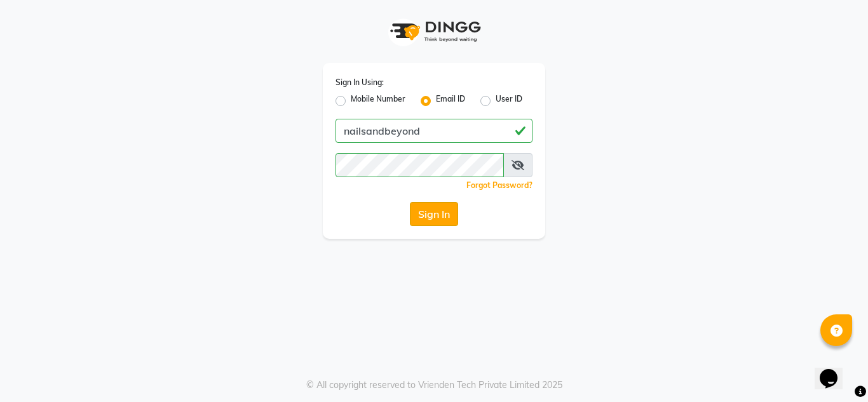  Describe the element at coordinates (434, 31) in the screenshot. I see `img: logo1.svg` at that location.